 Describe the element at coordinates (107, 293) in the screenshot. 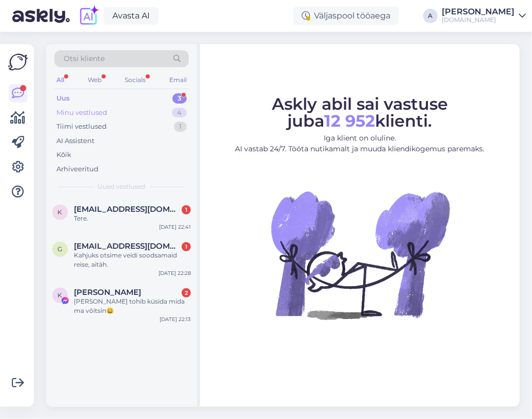

I see `span: Kaddi Rand` at that location.